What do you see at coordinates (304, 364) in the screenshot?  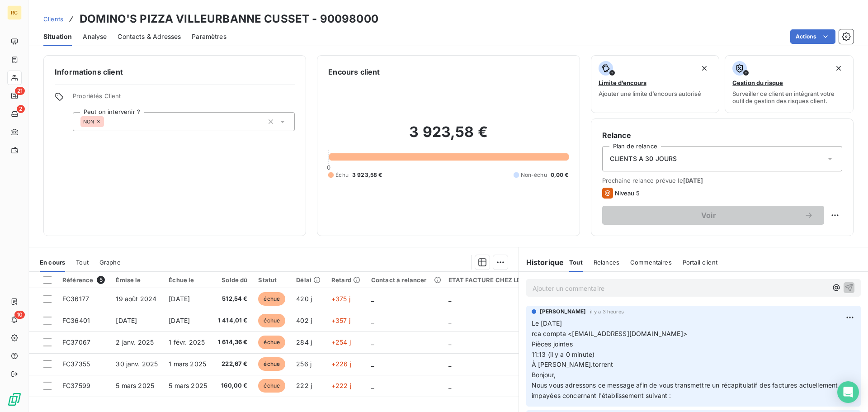 I see `span: 256 j` at bounding box center [304, 364].